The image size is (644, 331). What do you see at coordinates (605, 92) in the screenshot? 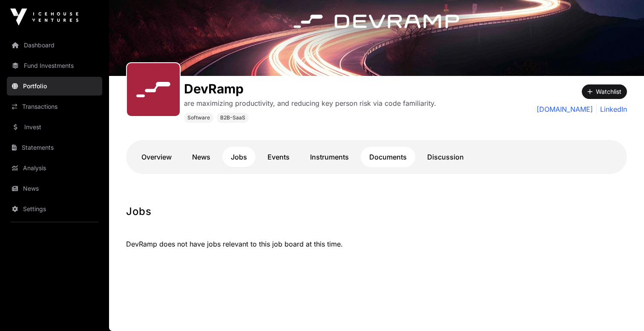
I see `button: Watchlist` at bounding box center [605, 92].